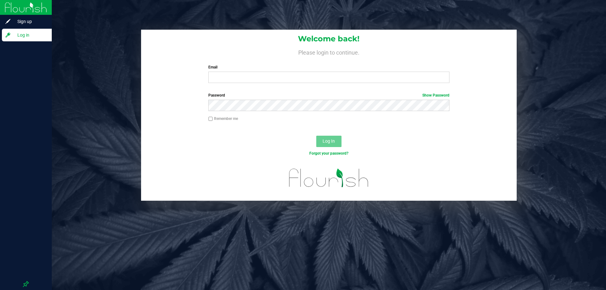  Describe the element at coordinates (211, 119) in the screenshot. I see `input: Remember me` at that location.